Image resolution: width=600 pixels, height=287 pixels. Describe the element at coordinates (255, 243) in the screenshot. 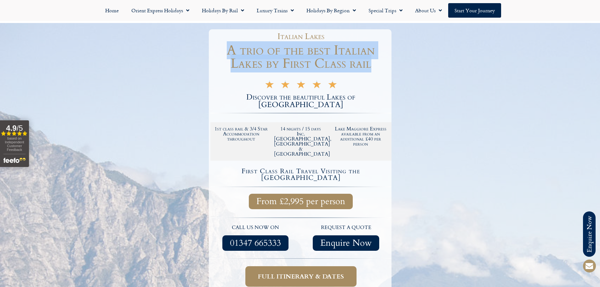

I see `a: 01347 665333` at that location.